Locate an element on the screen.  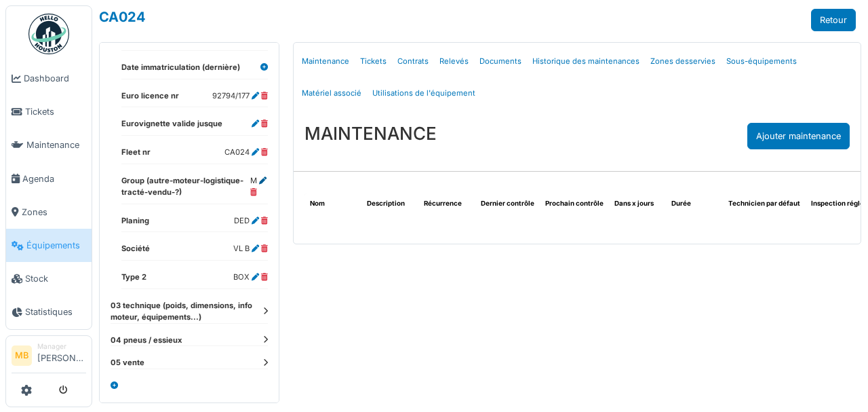
dt: Date immatriculation (dernière) is located at coordinates (181, 70).